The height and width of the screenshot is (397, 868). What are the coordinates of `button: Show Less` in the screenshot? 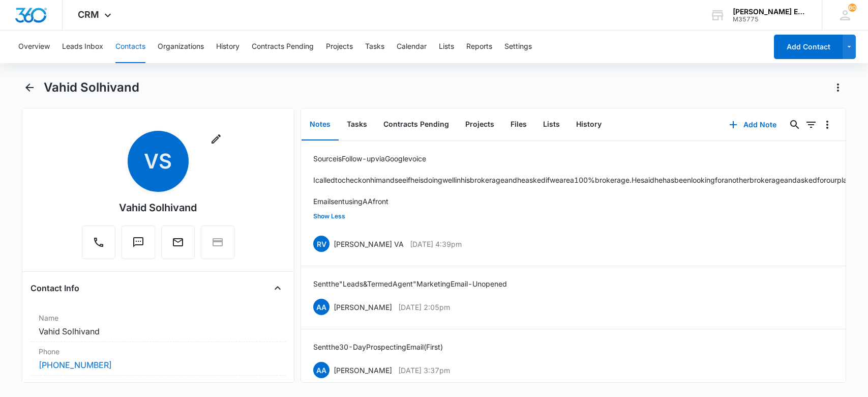 It's located at (329, 216).